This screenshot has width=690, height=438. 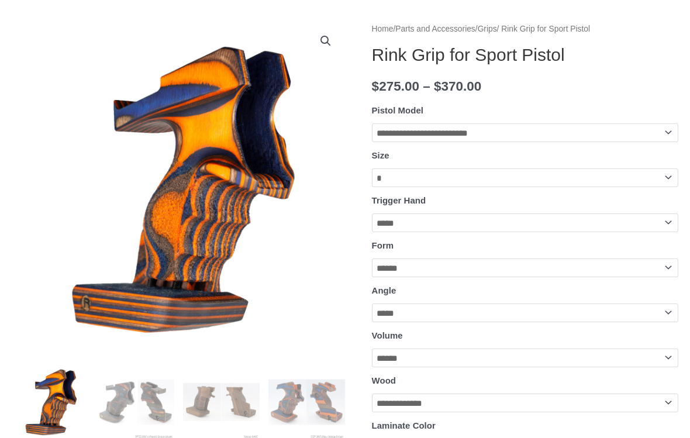 I want to click on a: Grips, so click(x=487, y=29).